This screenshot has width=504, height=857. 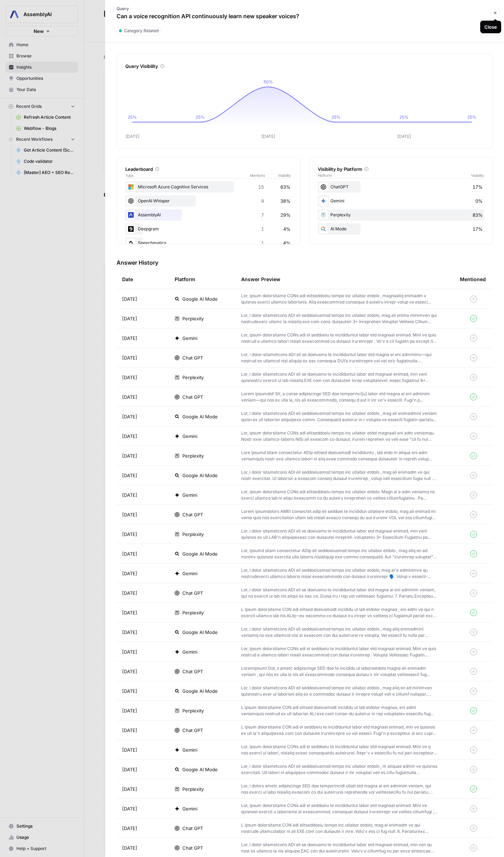 What do you see at coordinates (344, 279) in the screenshot?
I see `div: Answer Preview` at bounding box center [344, 279].